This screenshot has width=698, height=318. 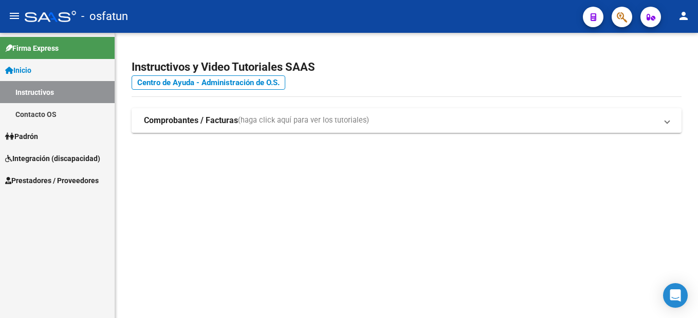 I want to click on span: Integración (discapacidad), so click(x=52, y=159).